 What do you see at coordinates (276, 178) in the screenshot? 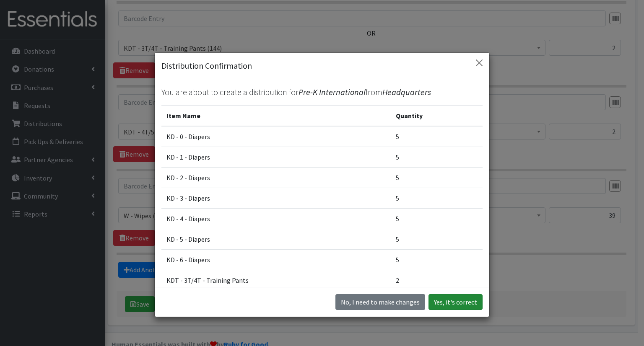
I see `td: KD - 2 - Diapers` at bounding box center [276, 178].